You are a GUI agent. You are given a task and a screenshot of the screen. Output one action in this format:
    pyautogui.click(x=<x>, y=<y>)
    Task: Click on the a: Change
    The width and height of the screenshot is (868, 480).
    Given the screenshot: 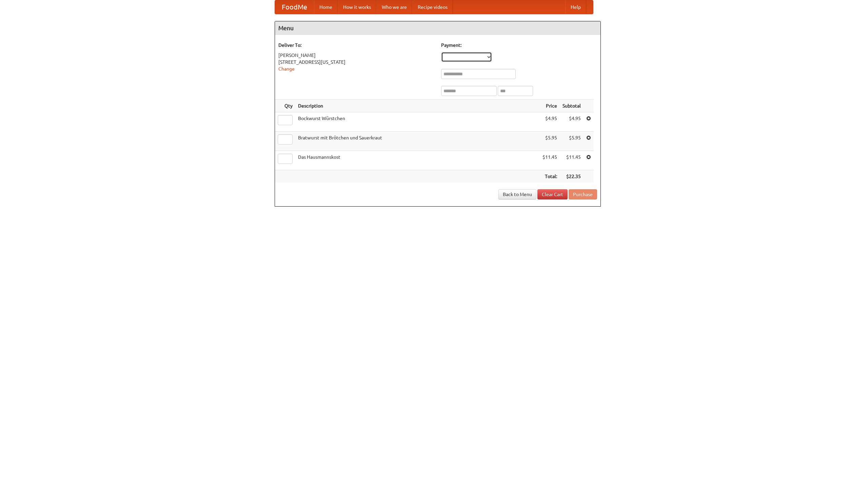 What is the action you would take?
    pyautogui.click(x=286, y=69)
    